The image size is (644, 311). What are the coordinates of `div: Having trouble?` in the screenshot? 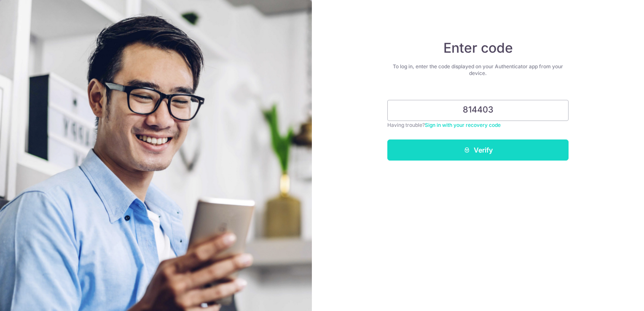 It's located at (478, 125).